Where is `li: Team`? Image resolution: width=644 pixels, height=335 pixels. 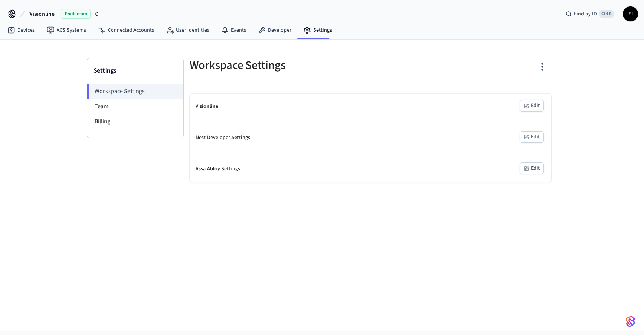 li: Team is located at coordinates (135, 106).